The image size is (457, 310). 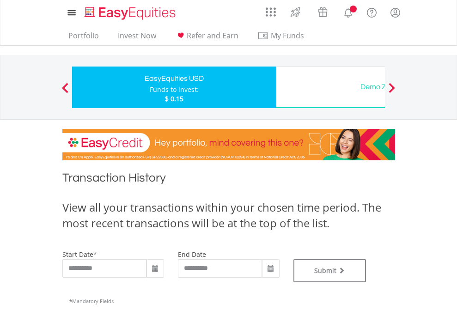 I want to click on img: EasyEquities_Logo.png, so click(x=131, y=13).